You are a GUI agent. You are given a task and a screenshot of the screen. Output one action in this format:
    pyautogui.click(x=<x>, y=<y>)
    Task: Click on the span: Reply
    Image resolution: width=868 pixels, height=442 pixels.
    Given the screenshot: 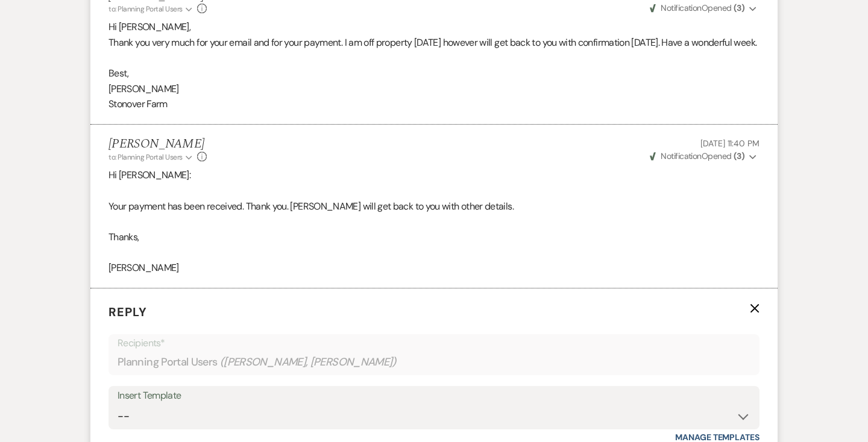 What is the action you would take?
    pyautogui.click(x=127, y=313)
    